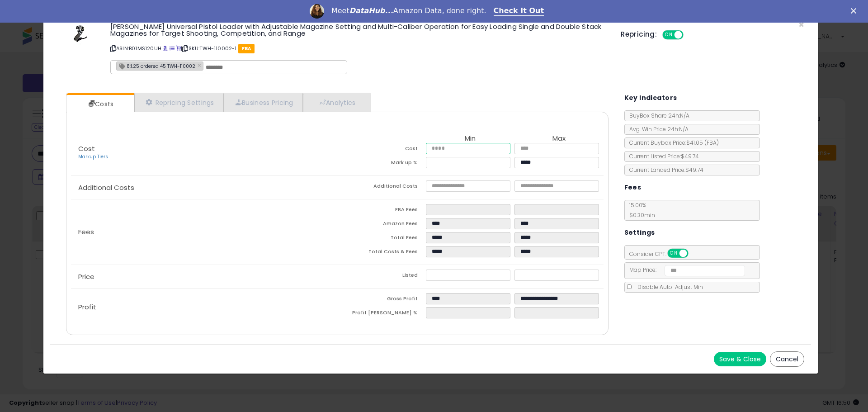 The image size is (868, 412). What do you see at coordinates (179, 102) in the screenshot?
I see `a: Repricing Settings` at bounding box center [179, 102].